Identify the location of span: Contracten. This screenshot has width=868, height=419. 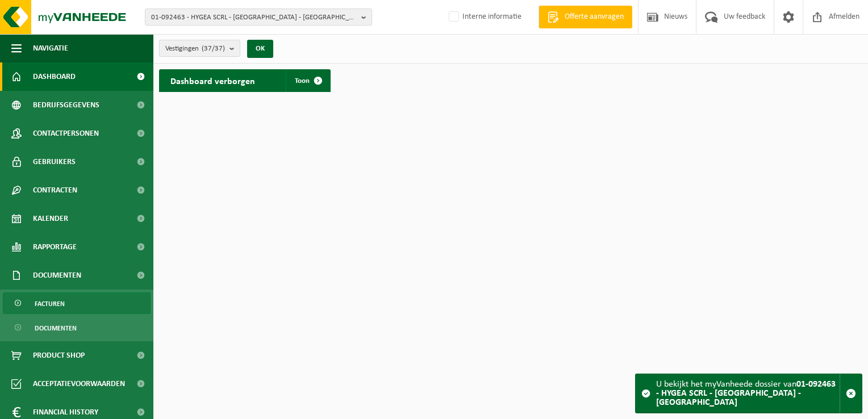
(55, 191).